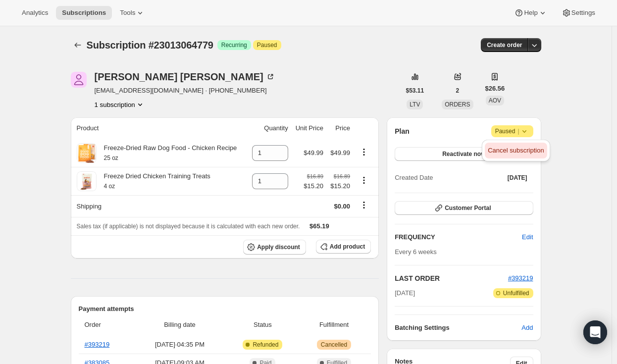  I want to click on span: Sales tax (if applicable) is not displayed because it is calculated with each new order., so click(188, 226).